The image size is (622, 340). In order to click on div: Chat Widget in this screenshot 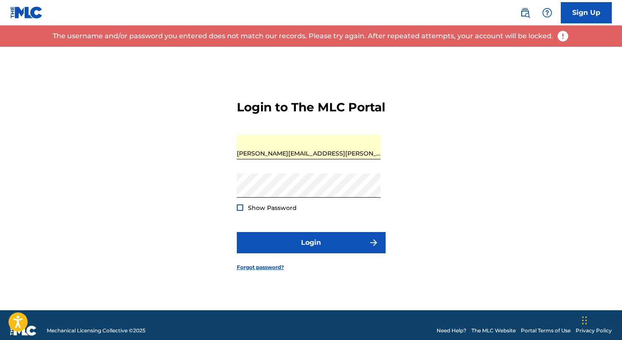, I will do `click(601, 320)`.